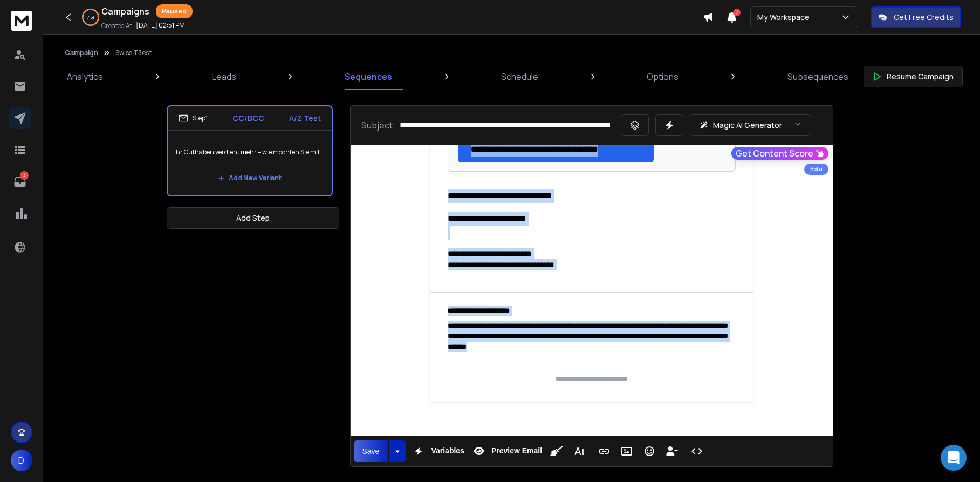  Describe the element at coordinates (25, 176) in the screenshot. I see `p: 3` at that location.